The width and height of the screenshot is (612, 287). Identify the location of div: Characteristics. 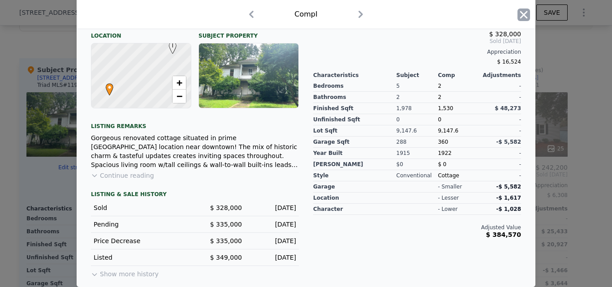
(355, 75).